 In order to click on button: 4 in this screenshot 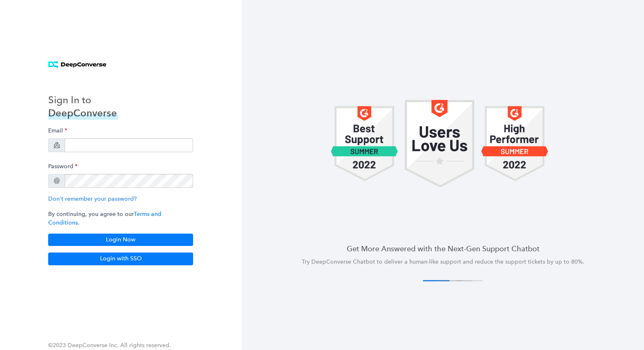, I will do `click(469, 280)`.